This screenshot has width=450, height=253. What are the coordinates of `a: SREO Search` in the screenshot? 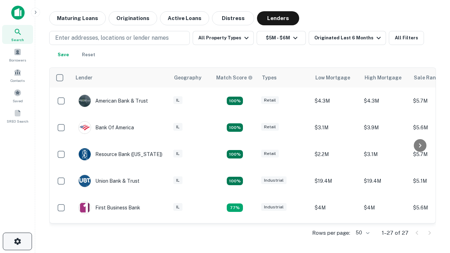 It's located at (18, 116).